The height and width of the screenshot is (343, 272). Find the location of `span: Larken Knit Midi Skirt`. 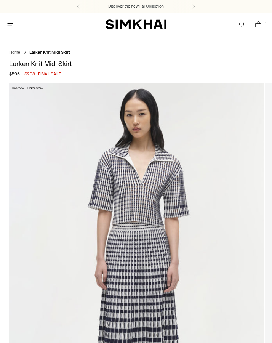

span: Larken Knit Midi Skirt is located at coordinates (49, 52).